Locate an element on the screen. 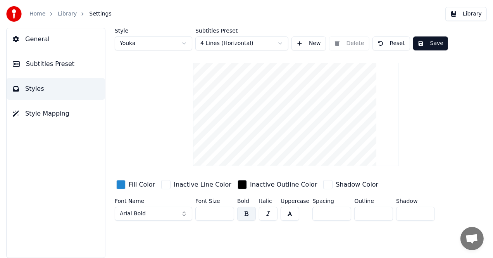 Image resolution: width=493 pixels, height=258 pixels. div: Inactive Outline Color is located at coordinates (283, 185).